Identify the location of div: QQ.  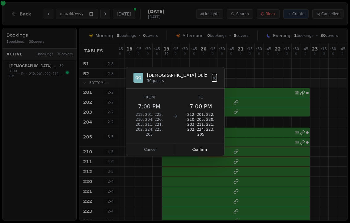
(138, 78).